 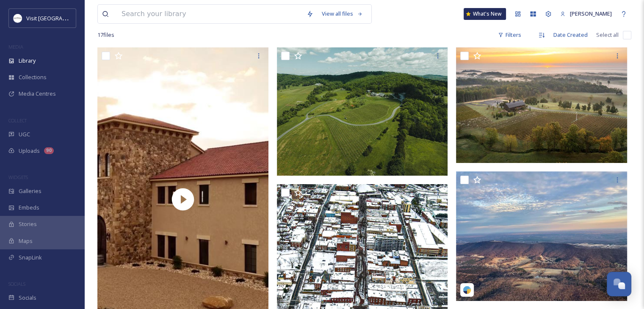 What do you see at coordinates (29, 151) in the screenshot?
I see `span: Uploads` at bounding box center [29, 151].